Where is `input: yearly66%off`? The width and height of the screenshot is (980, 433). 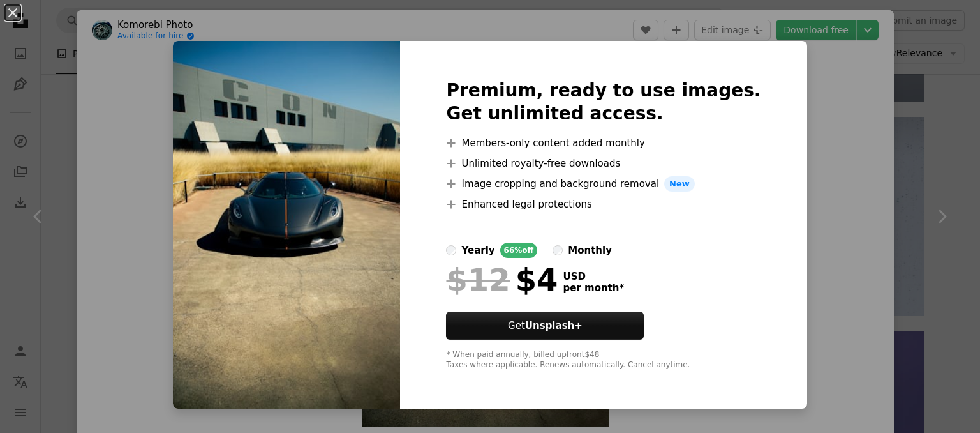
input: yearly66%off is located at coordinates (451, 250).